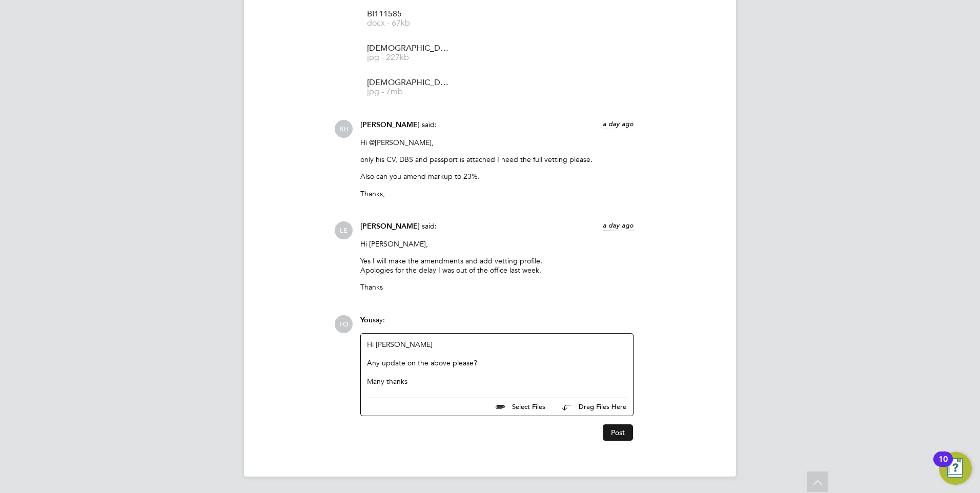  I want to click on a: BI111585 docx - 67kb, so click(408, 19).